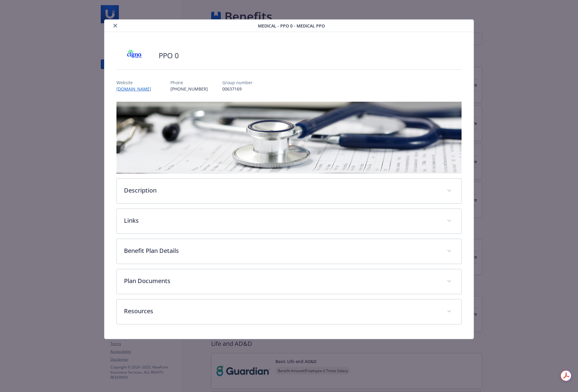 This screenshot has width=578, height=392. What do you see at coordinates (289, 312) in the screenshot?
I see `div: Resources` at bounding box center [289, 312].